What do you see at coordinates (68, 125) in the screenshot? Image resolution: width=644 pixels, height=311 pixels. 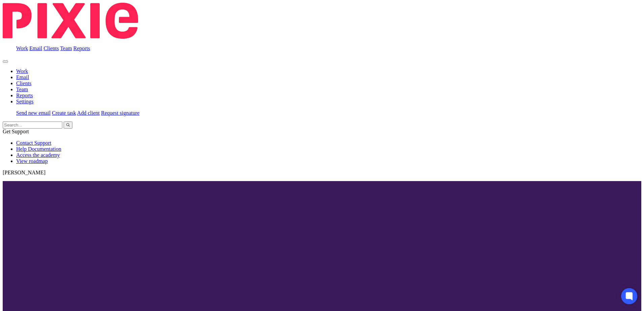 I see `button: Search` at bounding box center [68, 125].